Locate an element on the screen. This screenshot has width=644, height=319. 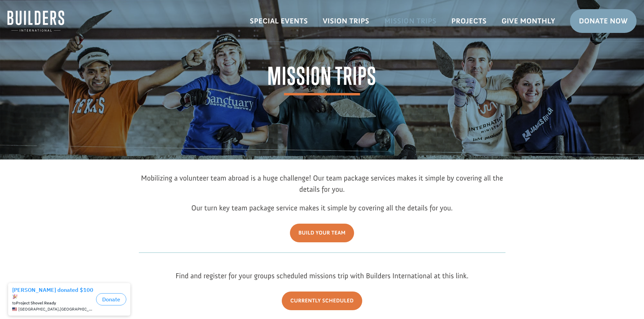
span: Our turn key team package service makes it simple by covering all the details for you. is located at coordinates (322, 208).